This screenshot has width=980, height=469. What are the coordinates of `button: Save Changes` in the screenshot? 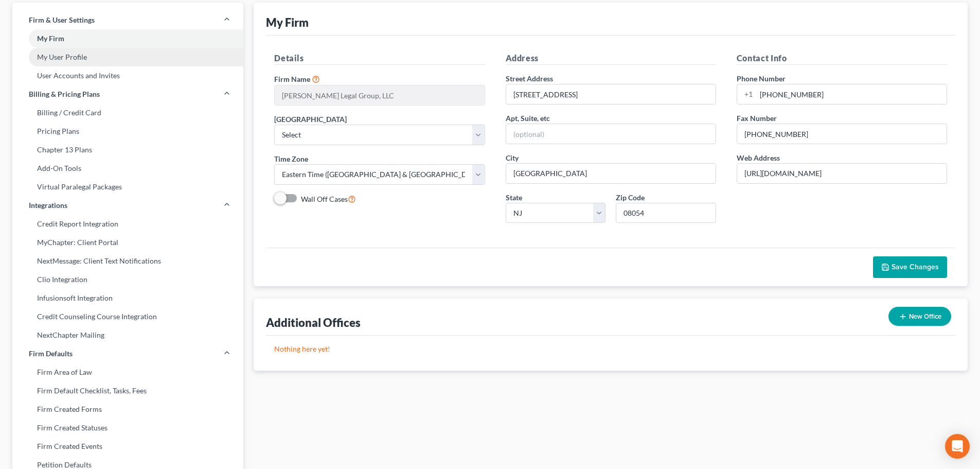 It's located at (911, 267).